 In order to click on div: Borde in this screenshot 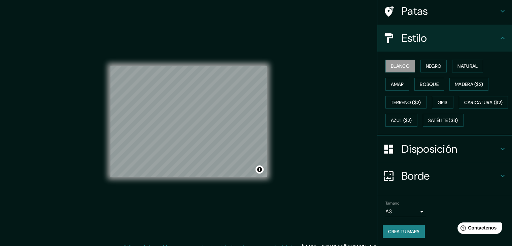, I will do `click(445, 176)`.